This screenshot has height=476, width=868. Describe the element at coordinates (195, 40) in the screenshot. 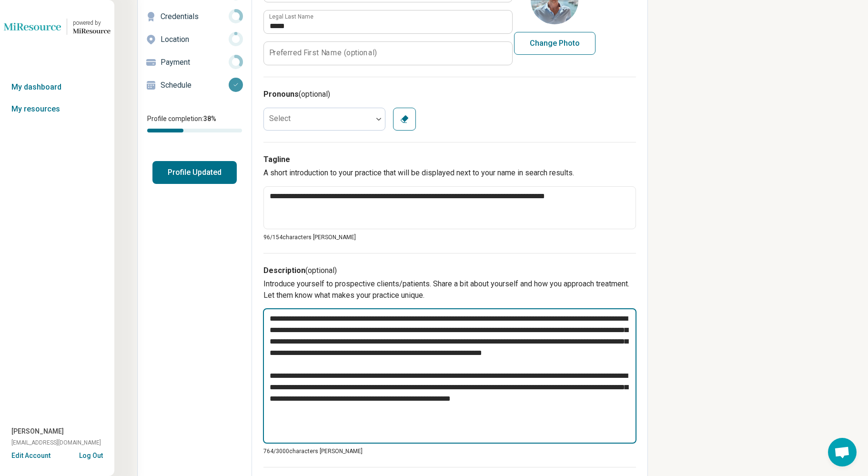

I see `a: Location` at that location.